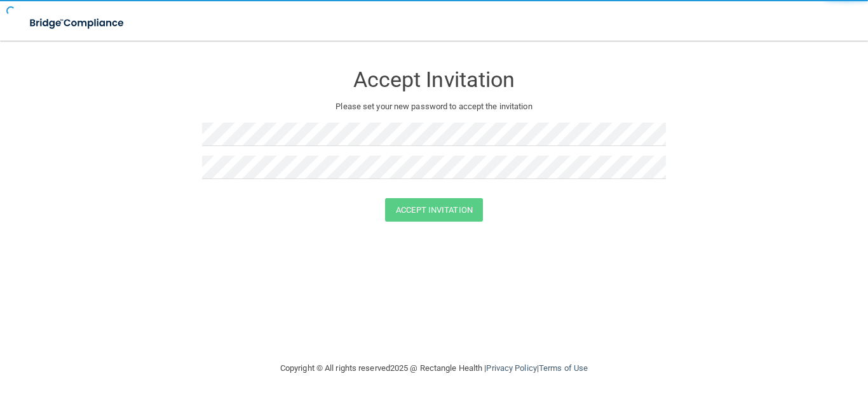 Image resolution: width=868 pixels, height=402 pixels. Describe the element at coordinates (434, 80) in the screenshot. I see `h3: Accept Invitation` at that location.